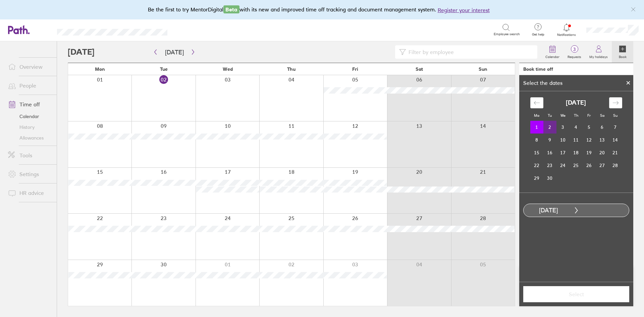 The width and height of the screenshot is (644, 317). I want to click on small: We, so click(563, 115).